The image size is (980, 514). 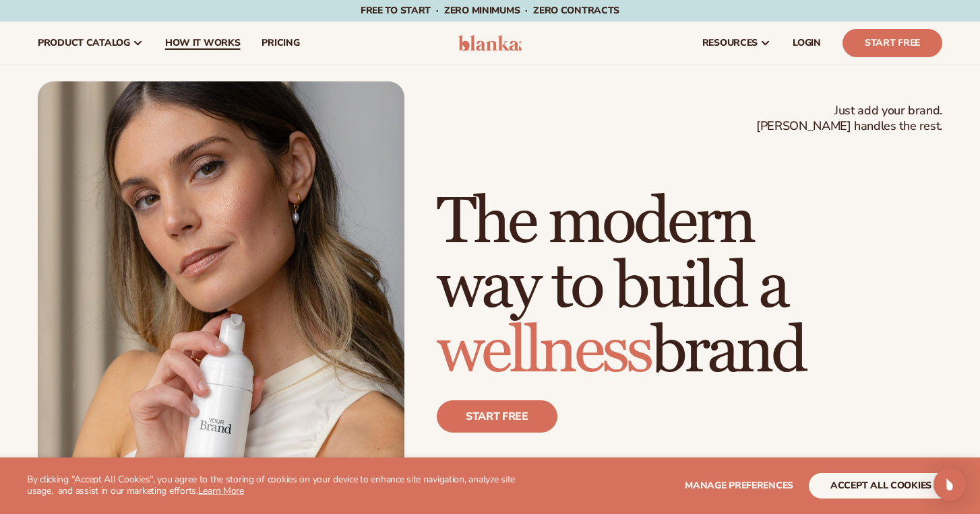 What do you see at coordinates (203, 43) in the screenshot?
I see `span: How It Works` at bounding box center [203, 43].